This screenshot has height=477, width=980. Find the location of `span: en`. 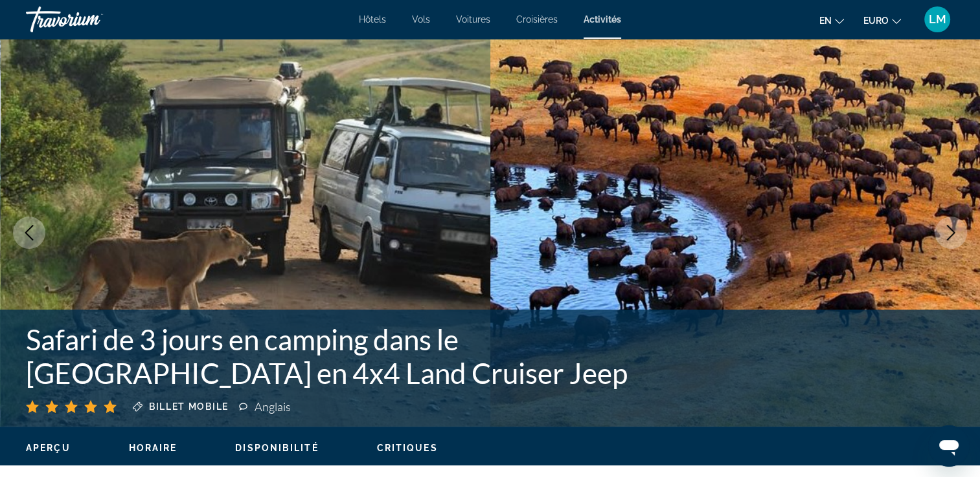

span: en is located at coordinates (825, 21).